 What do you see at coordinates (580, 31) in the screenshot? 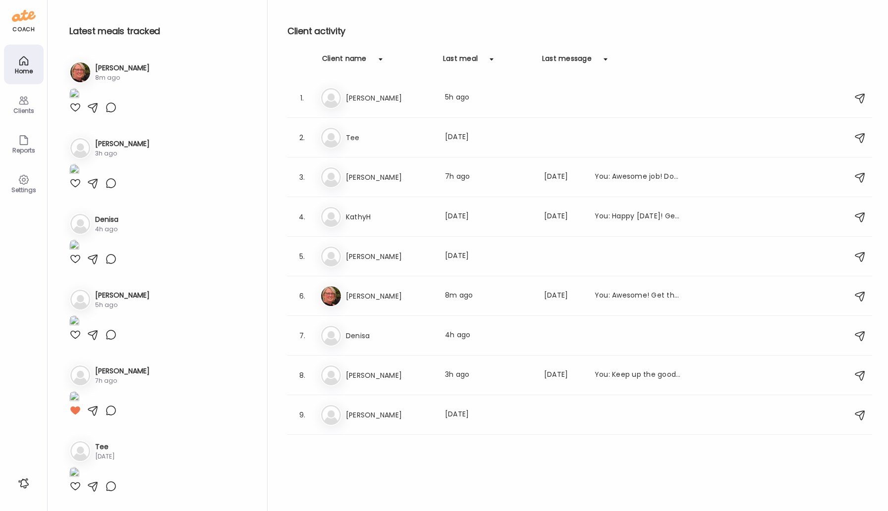
I see `h2: Client activity` at bounding box center [580, 31].